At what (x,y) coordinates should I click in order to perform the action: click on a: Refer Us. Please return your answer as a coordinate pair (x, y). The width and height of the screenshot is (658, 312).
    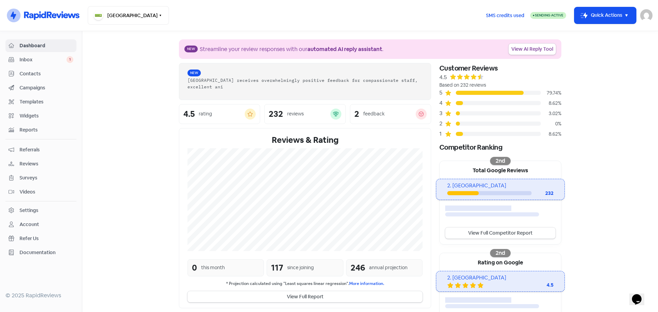
    Looking at the image, I should click on (41, 238).